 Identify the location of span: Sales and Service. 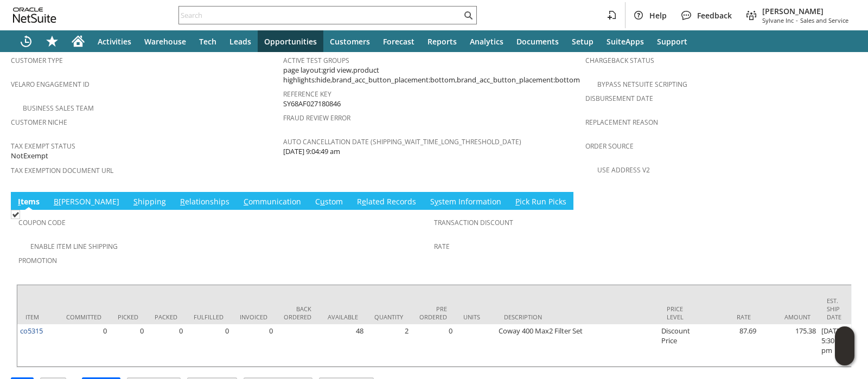
(824, 20).